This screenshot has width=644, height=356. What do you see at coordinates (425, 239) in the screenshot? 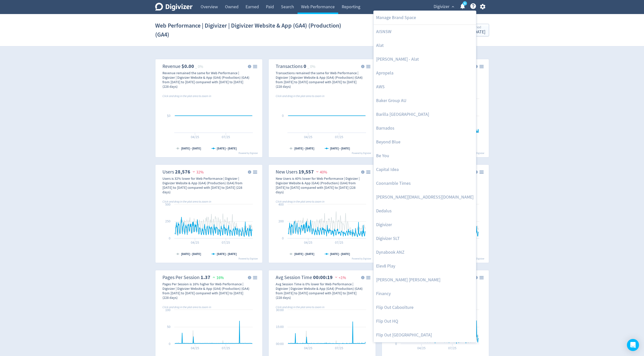
I see `a: Digivizer SLT` at bounding box center [425, 239].